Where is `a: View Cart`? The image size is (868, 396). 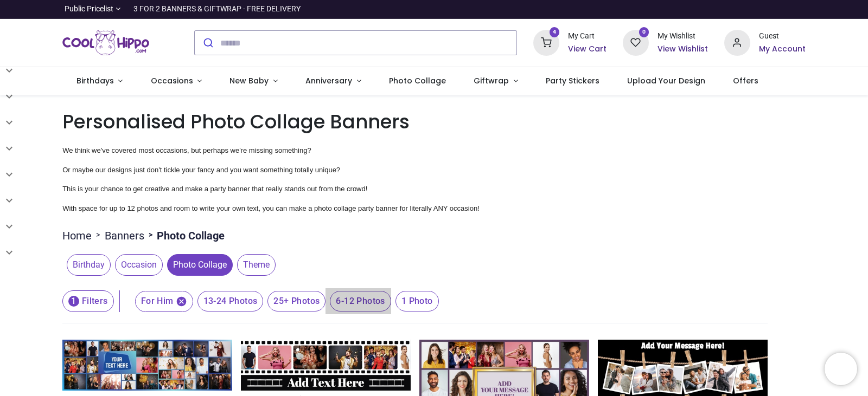 a: View Cart is located at coordinates (587, 49).